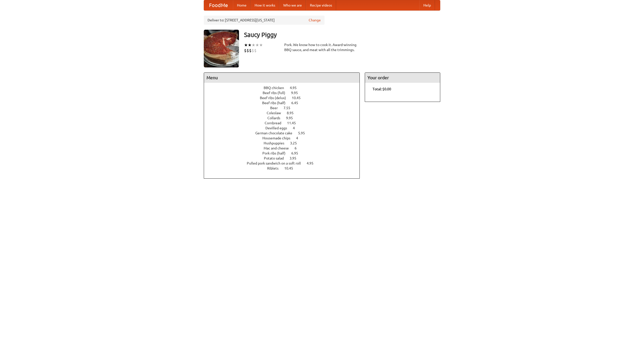  I want to click on a: Pork ribs (half) 6.95, so click(285, 153).